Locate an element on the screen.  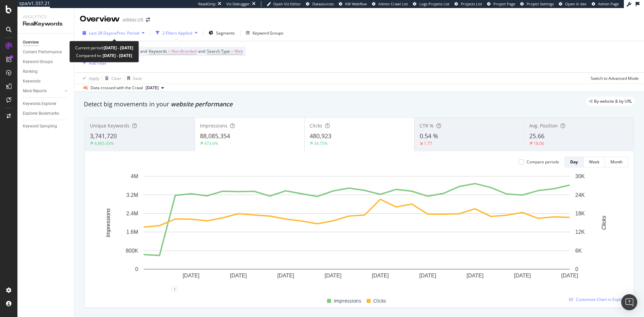
div: Month is located at coordinates (617, 162).